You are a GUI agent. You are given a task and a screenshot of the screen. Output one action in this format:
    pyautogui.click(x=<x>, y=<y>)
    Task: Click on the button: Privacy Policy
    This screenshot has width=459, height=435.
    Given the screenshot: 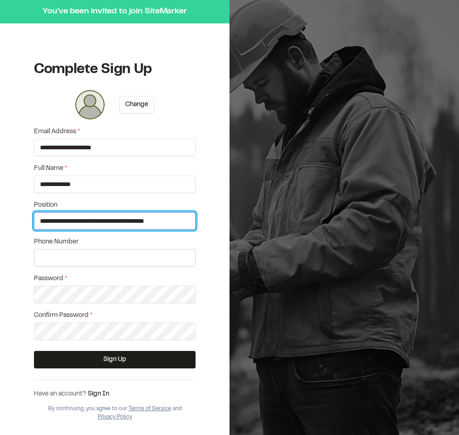 What is the action you would take?
    pyautogui.click(x=115, y=417)
    